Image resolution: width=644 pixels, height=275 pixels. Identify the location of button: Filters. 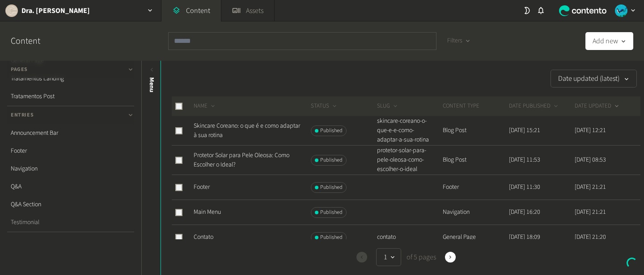
(458, 41).